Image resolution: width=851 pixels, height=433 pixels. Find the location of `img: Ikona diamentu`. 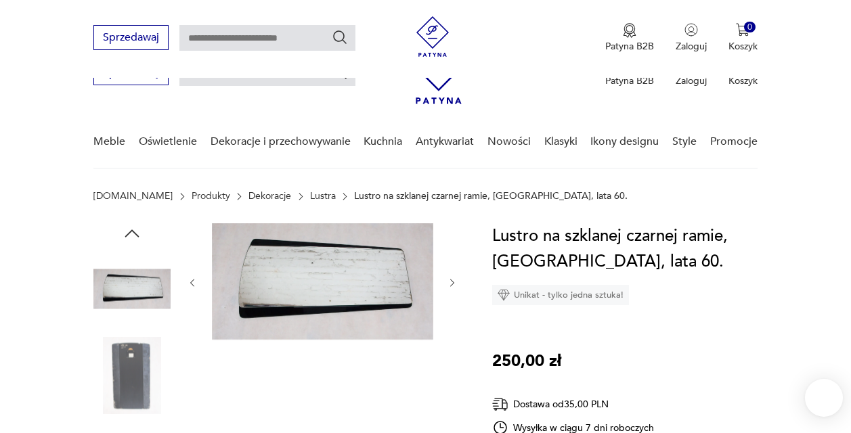

img: Ikona diamentu is located at coordinates (503, 295).